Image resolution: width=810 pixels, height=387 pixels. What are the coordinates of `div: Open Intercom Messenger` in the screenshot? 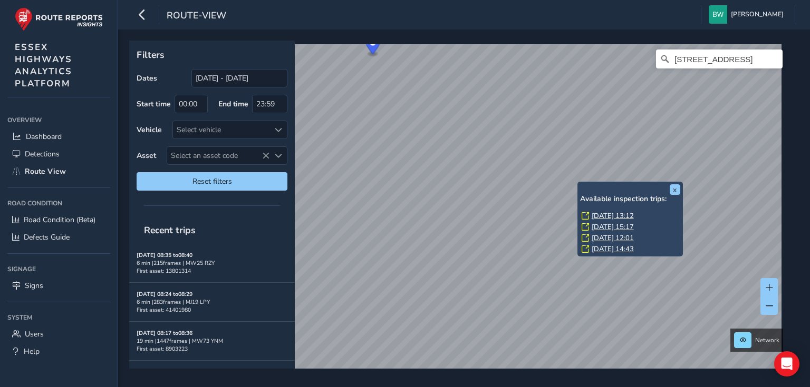 It's located at (786, 364).